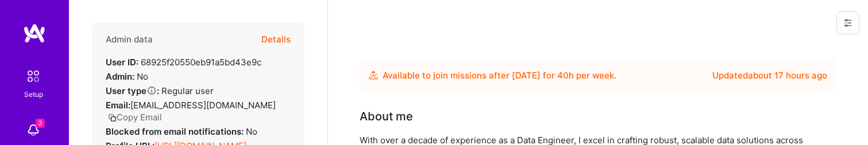 This screenshot has width=868, height=145. I want to click on strong: Blocked from email notifications:, so click(176, 131).